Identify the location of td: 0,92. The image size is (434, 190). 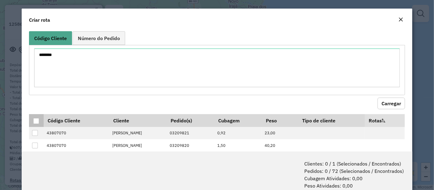
(238, 133).